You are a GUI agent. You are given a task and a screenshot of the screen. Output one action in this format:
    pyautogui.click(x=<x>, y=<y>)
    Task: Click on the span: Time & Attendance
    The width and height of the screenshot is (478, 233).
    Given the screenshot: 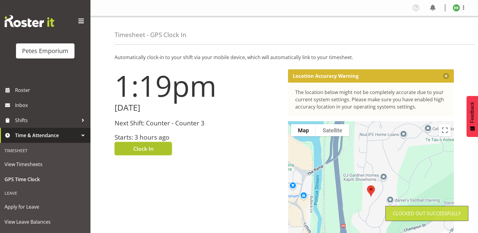 What is the action you would take?
    pyautogui.click(x=47, y=135)
    